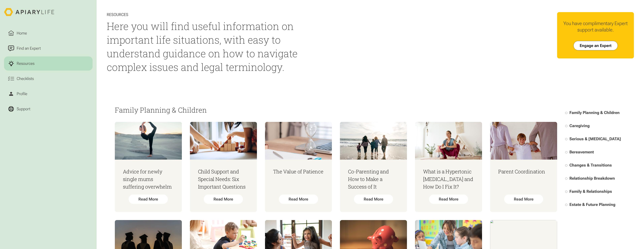 The image size is (644, 249). What do you see at coordinates (22, 94) in the screenshot?
I see `div: Profile` at bounding box center [22, 94].